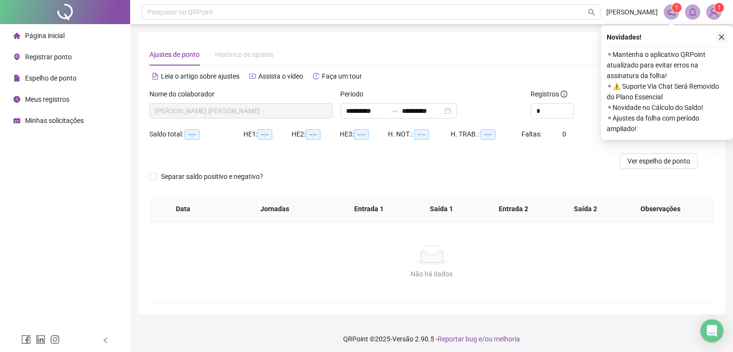  Describe the element at coordinates (369, 209) in the screenshot. I see `th: Entrada 1` at that location.